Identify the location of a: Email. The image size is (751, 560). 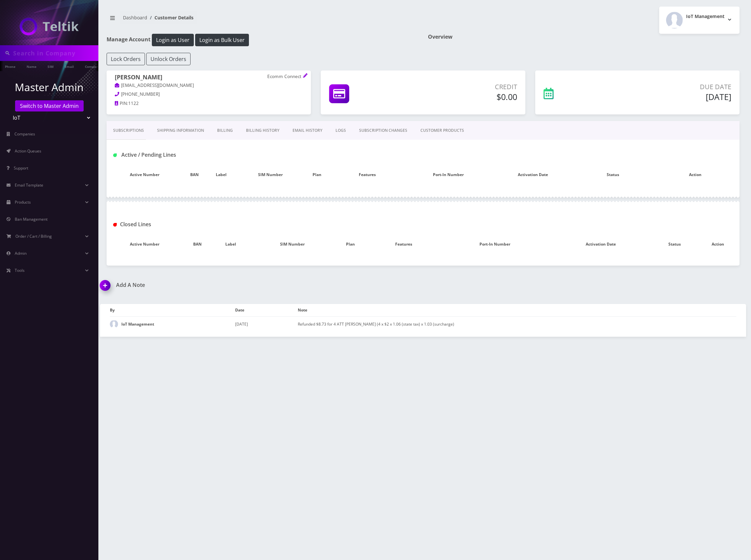
(69, 66).